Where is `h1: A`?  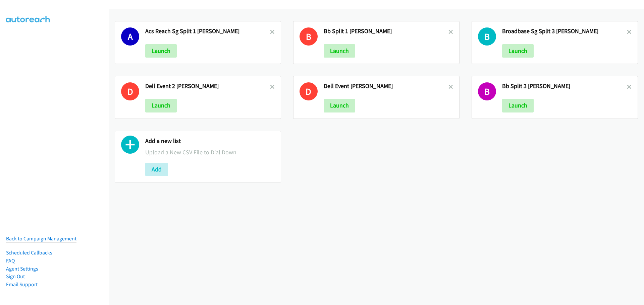 h1: A is located at coordinates (130, 36).